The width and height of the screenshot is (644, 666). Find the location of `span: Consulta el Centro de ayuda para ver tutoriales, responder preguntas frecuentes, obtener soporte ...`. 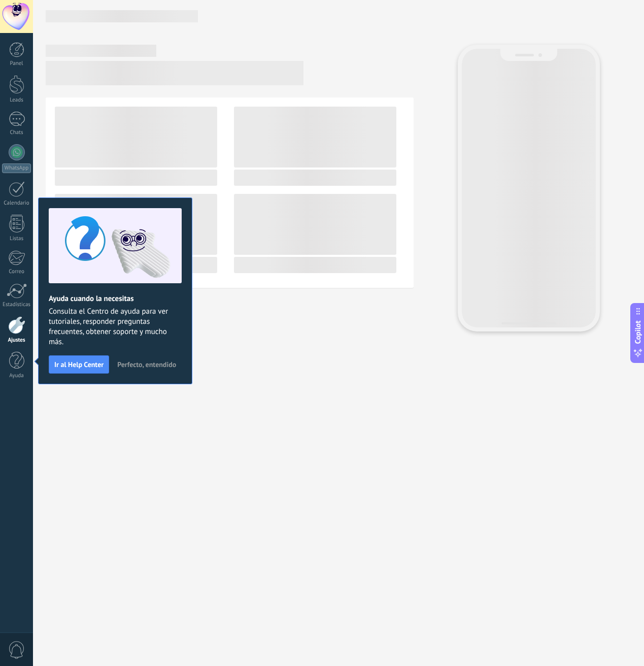

span: Consulta el Centro de ayuda para ver tutoriales, responder preguntas frecuentes, obtener soporte ... is located at coordinates (116, 327).